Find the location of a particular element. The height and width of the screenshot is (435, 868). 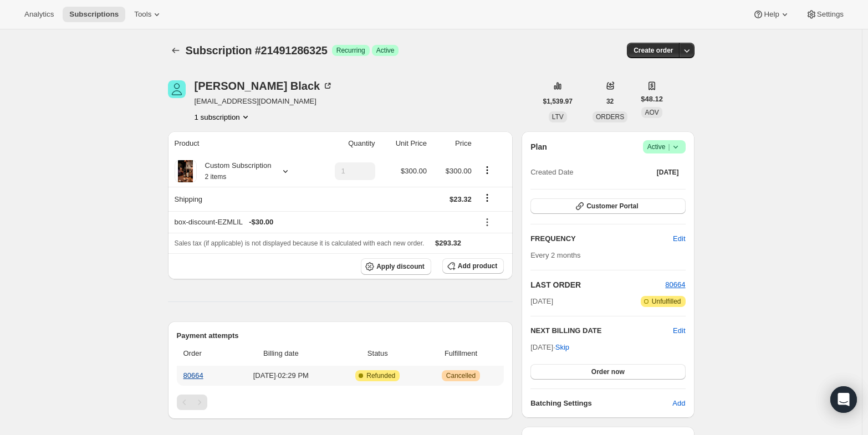

button: Skip is located at coordinates (562, 348).